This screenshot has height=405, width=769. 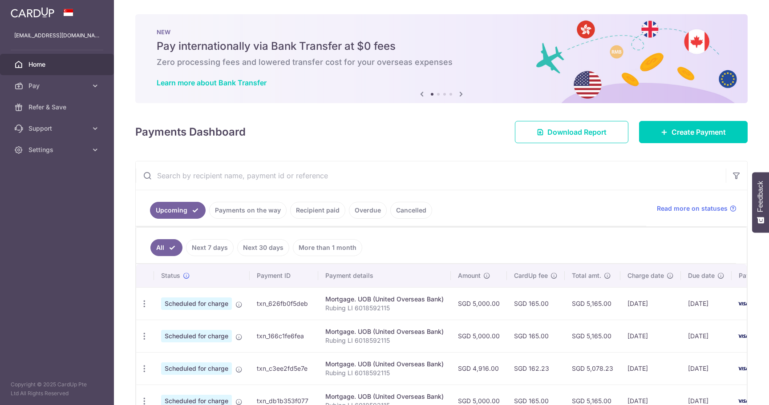 I want to click on span: Refer & Save, so click(x=58, y=107).